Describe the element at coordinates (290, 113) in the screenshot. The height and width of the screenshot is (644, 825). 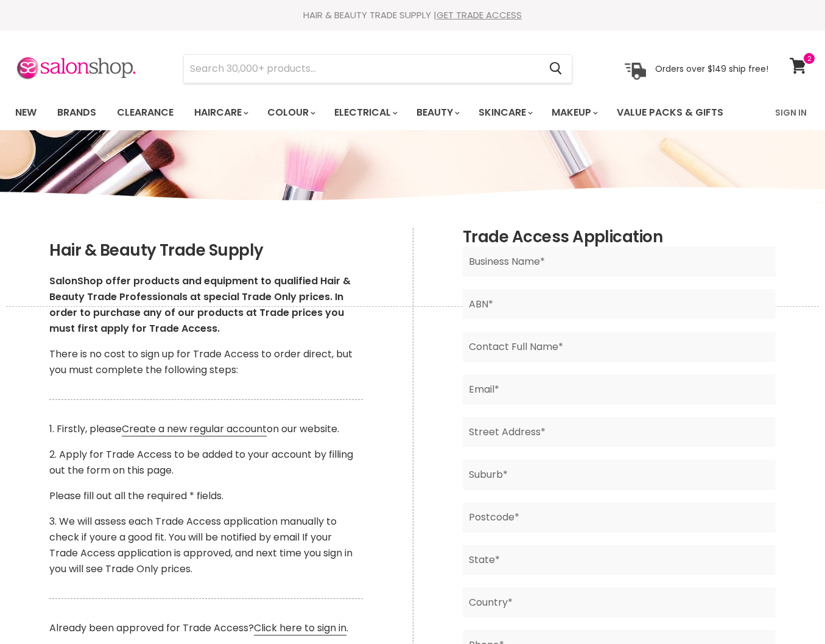
I see `a: Colour` at that location.